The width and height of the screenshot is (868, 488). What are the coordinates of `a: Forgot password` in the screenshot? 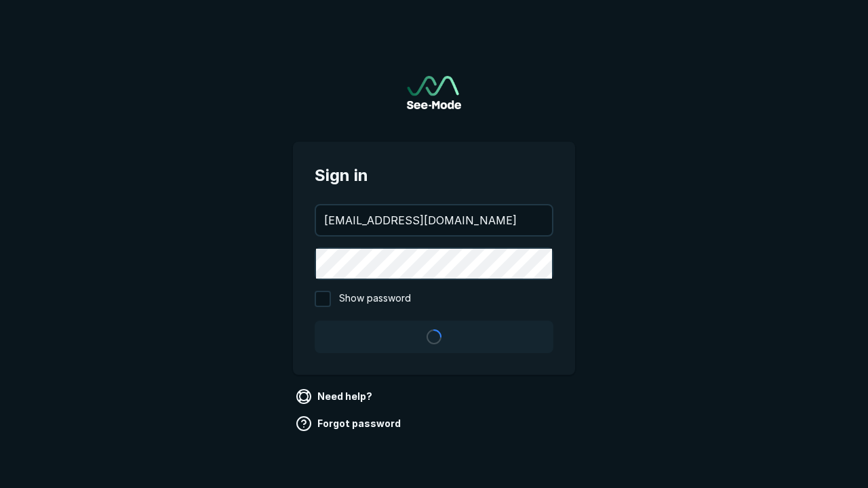 It's located at (349, 423).